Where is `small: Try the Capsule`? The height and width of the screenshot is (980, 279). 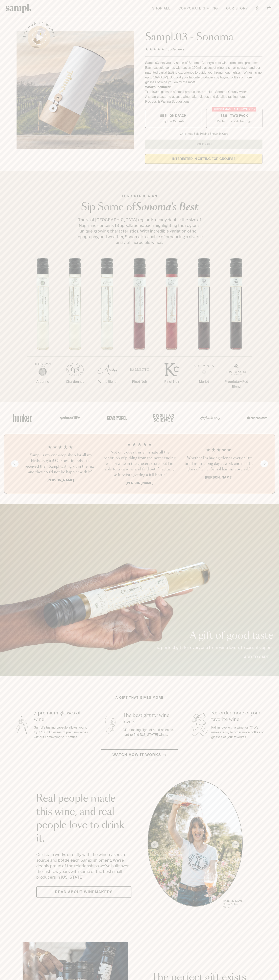 small: Try the Capsule is located at coordinates (173, 121).